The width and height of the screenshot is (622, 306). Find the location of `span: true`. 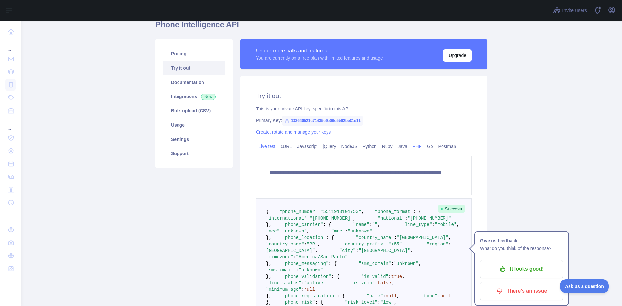

span: true is located at coordinates (397, 276).